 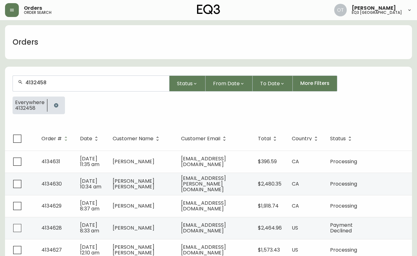 I want to click on span: $2,480.35, so click(x=270, y=183).